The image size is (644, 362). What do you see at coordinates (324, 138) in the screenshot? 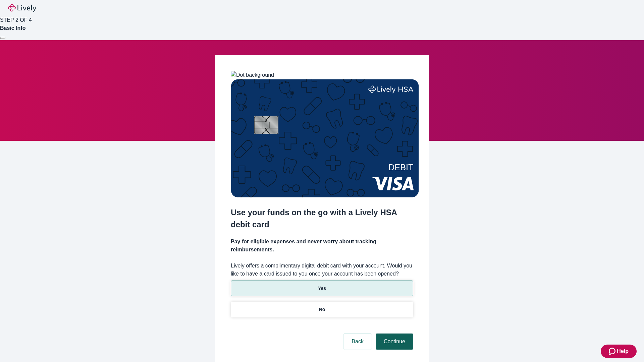
I see `img: Debit card` at bounding box center [324, 138].